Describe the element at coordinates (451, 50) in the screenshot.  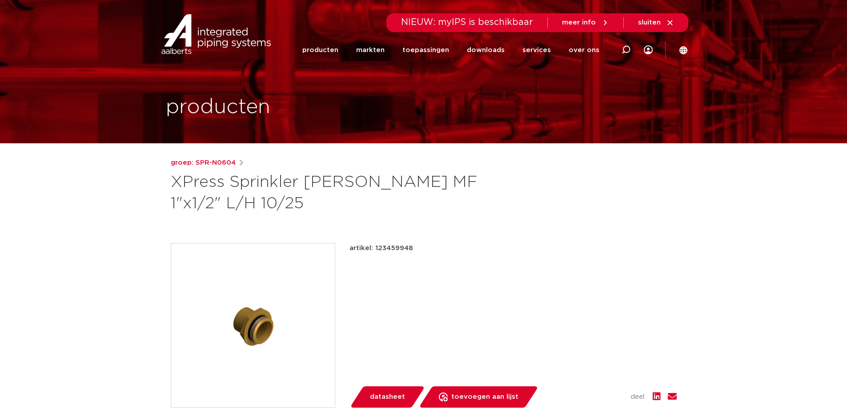
I see `nav: Menu` at that location.